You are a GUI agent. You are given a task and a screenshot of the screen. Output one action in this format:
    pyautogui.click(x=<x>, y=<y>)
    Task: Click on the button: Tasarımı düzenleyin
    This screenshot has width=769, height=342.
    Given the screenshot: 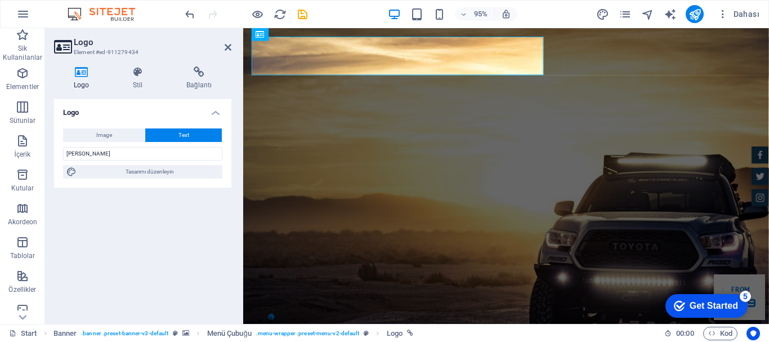 What is the action you would take?
    pyautogui.click(x=142, y=172)
    